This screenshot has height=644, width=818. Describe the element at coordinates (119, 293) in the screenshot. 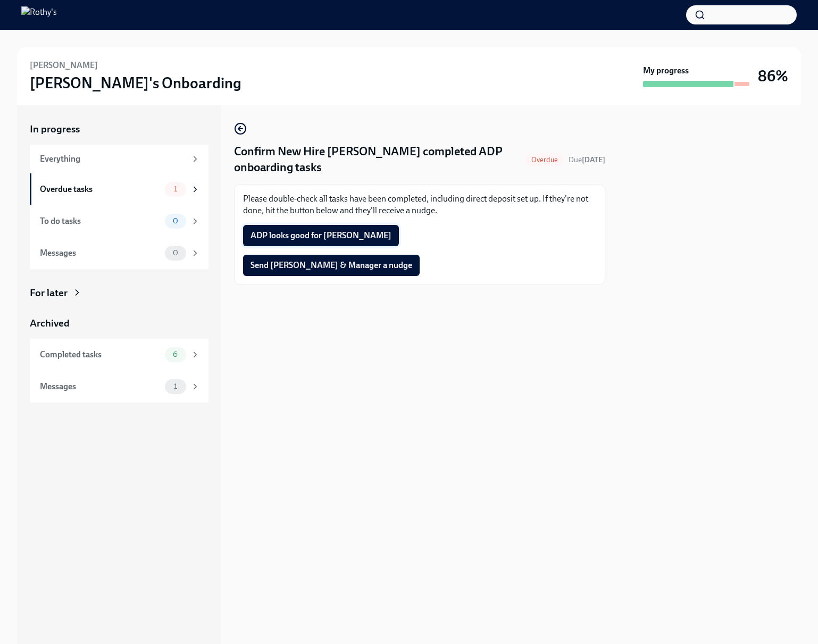

I see `a: For later` at that location.